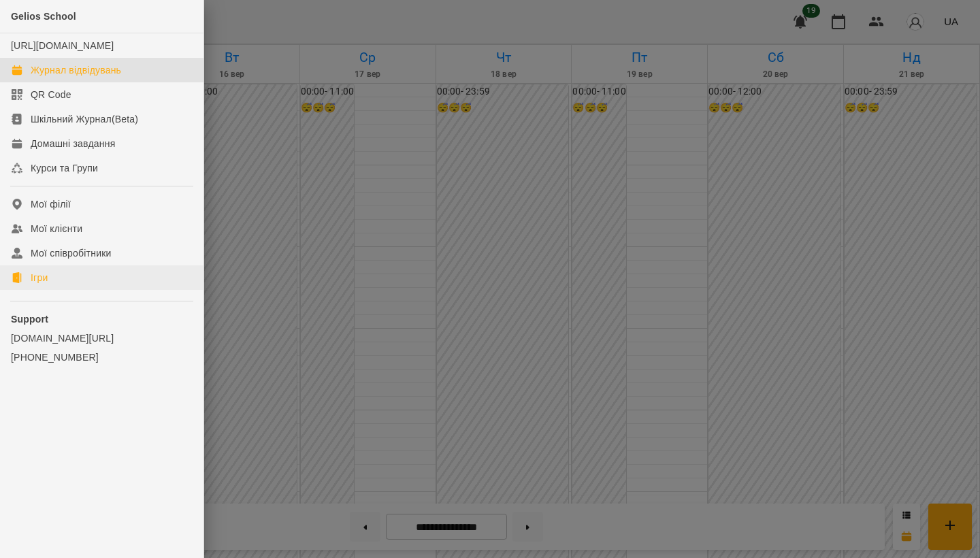 The height and width of the screenshot is (558, 980). Describe the element at coordinates (64, 168) in the screenshot. I see `div: Курси та Групи` at that location.